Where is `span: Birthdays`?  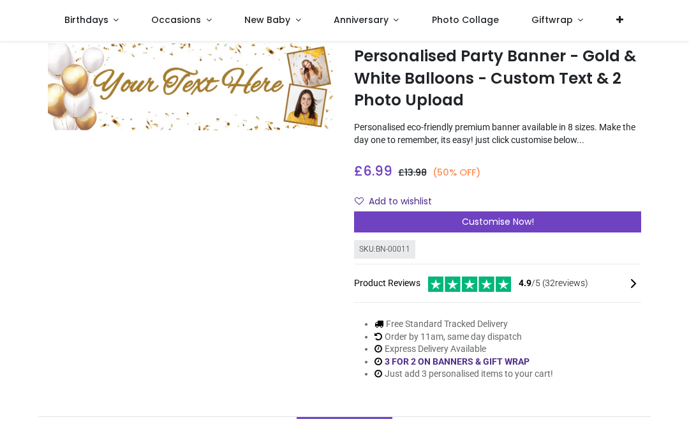
span: Birthdays is located at coordinates (86, 20).